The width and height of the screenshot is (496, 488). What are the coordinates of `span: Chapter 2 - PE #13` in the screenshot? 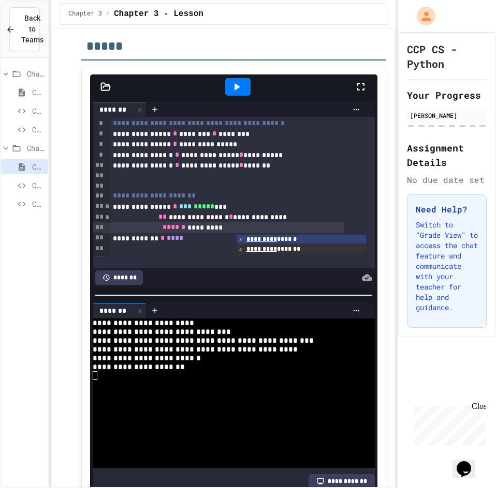 It's located at (38, 129).